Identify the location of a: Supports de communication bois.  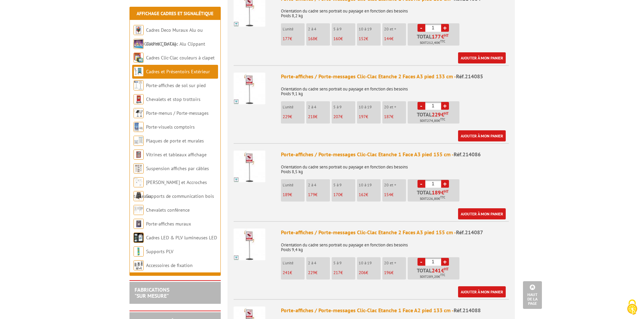
(180, 196).